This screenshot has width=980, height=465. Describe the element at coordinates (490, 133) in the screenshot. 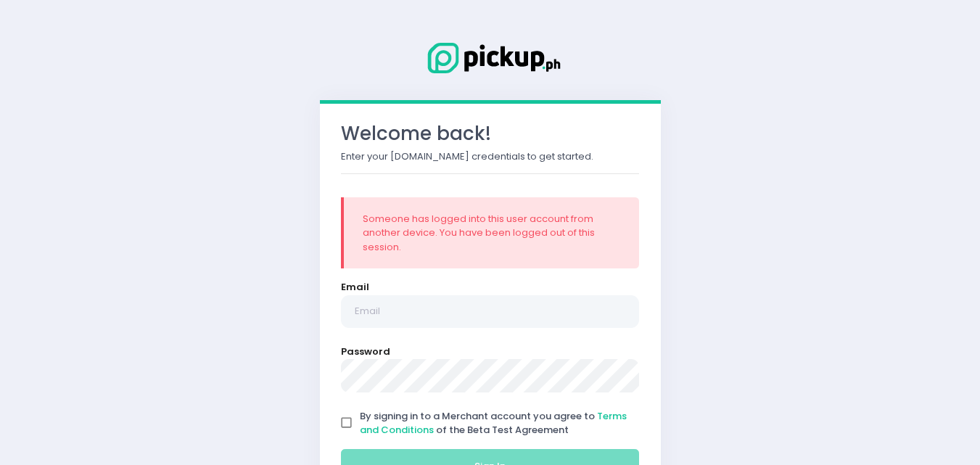

I see `h3: Welcome back!` at that location.